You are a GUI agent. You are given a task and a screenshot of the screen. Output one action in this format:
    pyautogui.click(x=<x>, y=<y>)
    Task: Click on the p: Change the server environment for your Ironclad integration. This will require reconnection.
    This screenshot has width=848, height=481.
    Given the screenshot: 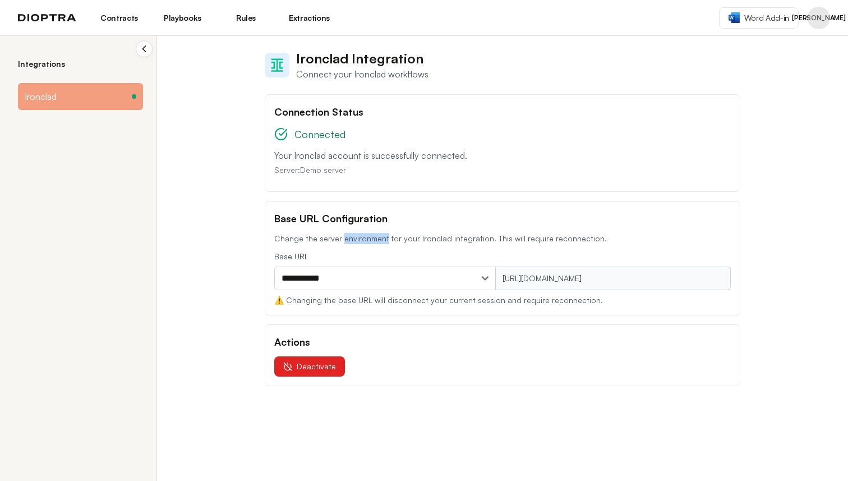 What is the action you would take?
    pyautogui.click(x=503, y=238)
    